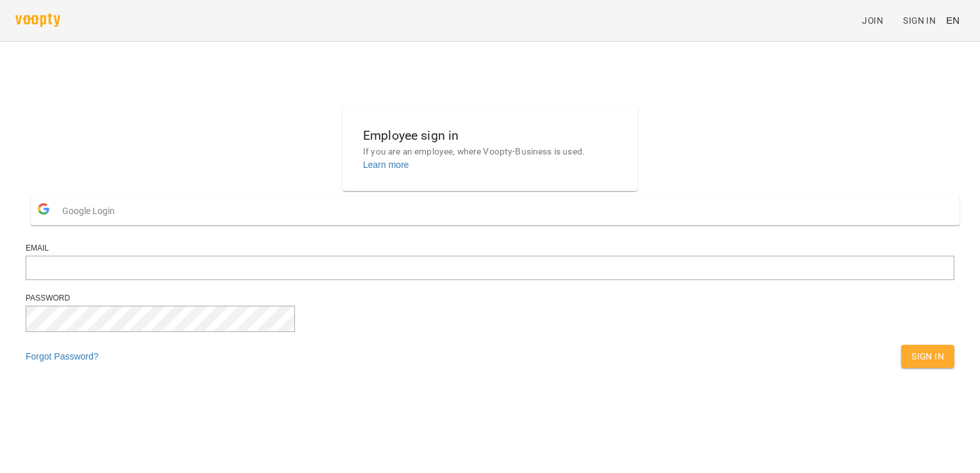 The height and width of the screenshot is (473, 980). Describe the element at coordinates (877, 21) in the screenshot. I see `a: Join` at that location.